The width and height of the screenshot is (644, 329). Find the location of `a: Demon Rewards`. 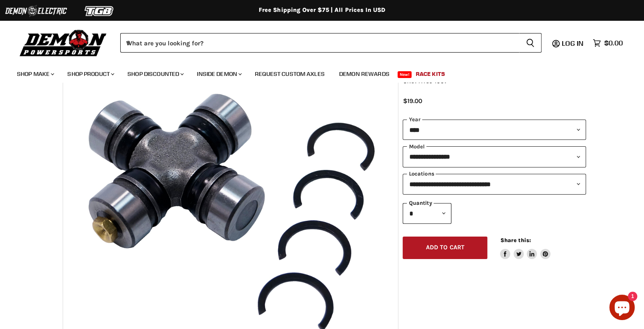

a: Demon Rewards is located at coordinates (364, 74).